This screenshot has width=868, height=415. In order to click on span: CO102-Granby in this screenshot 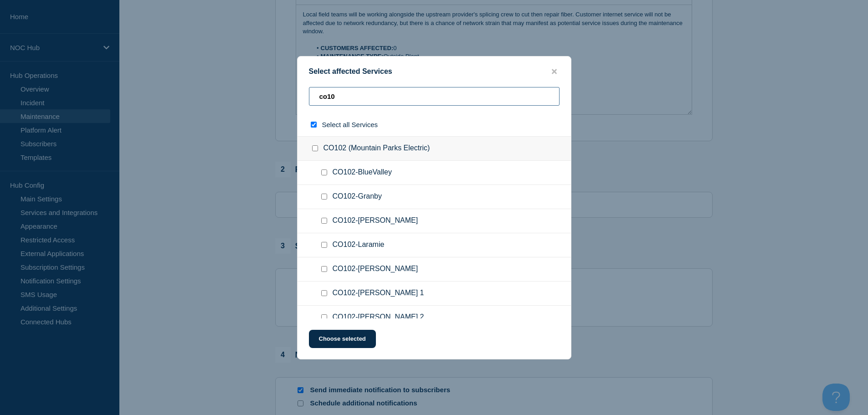, I will do `click(357, 197)`.